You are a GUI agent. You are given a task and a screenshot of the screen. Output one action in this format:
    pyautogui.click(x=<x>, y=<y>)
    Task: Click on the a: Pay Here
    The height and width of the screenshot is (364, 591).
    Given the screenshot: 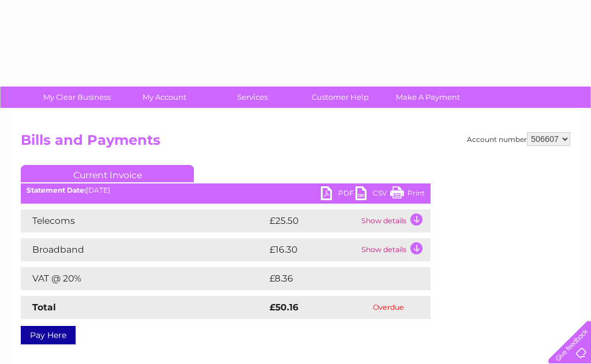 What is the action you would take?
    pyautogui.click(x=48, y=335)
    